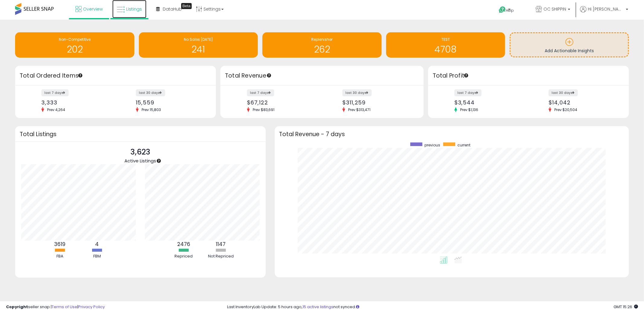 Image resolution: width=644 pixels, height=313 pixels. Describe the element at coordinates (221, 256) in the screenshot. I see `div: Not Repriced` at that location.